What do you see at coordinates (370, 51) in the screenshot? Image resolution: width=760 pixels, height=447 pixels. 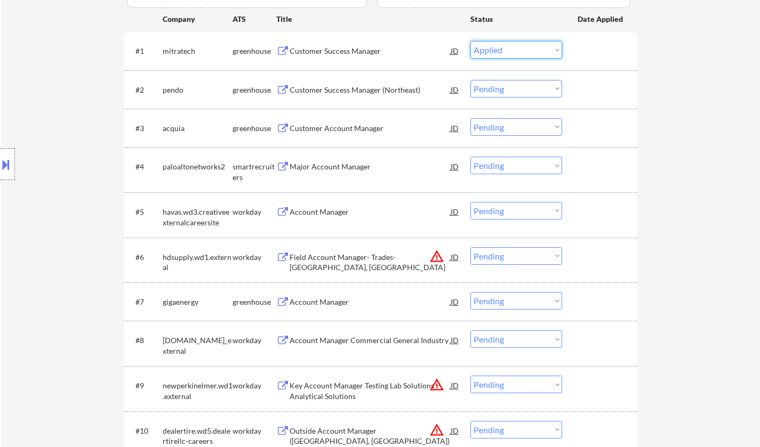 I see `div: Customer Success Manager` at bounding box center [370, 51].